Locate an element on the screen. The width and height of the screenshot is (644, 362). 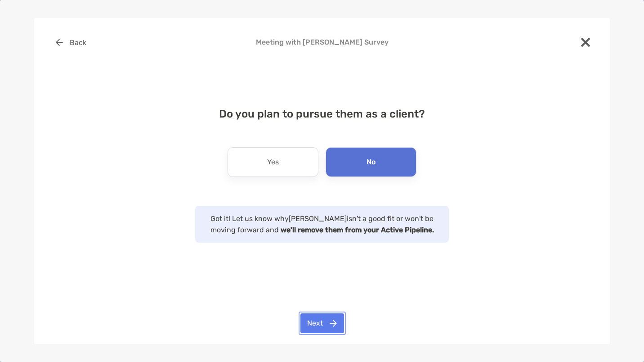
button: Next is located at coordinates (322, 323).